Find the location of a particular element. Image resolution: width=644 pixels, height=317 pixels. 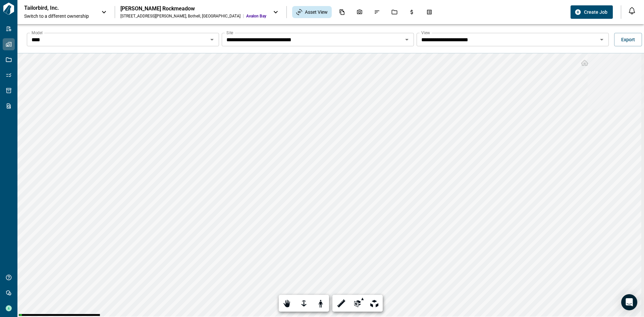

div: Budgets is located at coordinates (412, 12).